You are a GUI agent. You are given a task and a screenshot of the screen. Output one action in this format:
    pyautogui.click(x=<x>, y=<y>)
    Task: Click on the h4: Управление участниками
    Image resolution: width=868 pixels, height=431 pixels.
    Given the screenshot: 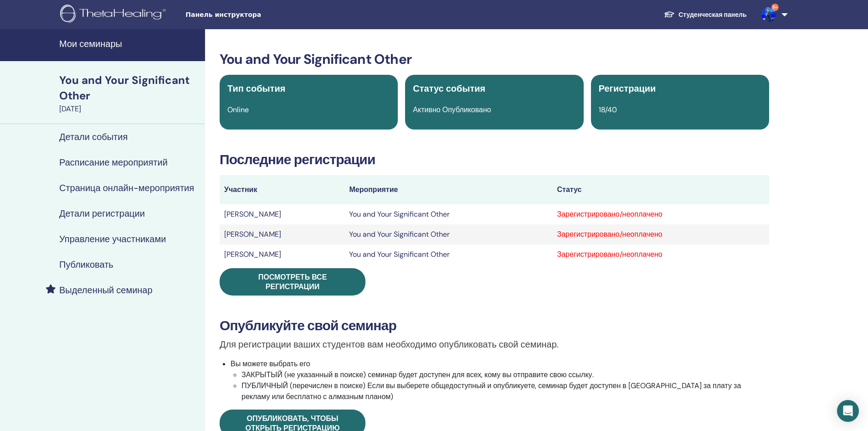 What is the action you would take?
    pyautogui.click(x=113, y=239)
    